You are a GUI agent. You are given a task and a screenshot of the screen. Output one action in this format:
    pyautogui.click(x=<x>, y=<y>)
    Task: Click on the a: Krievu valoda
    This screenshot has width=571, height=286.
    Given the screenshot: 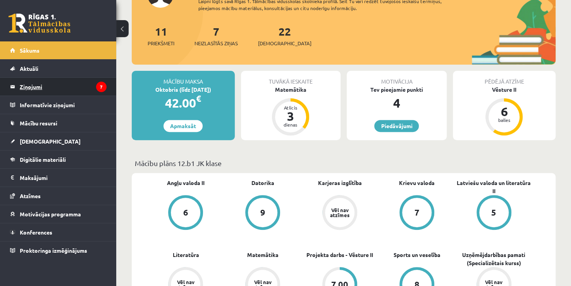 What is the action you would take?
    pyautogui.click(x=417, y=183)
    